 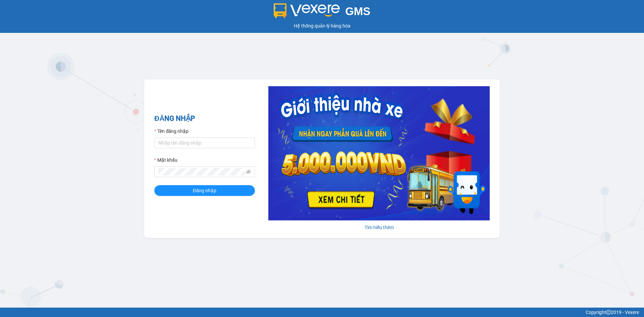 I want to click on button: Đăng nhập, so click(x=205, y=191).